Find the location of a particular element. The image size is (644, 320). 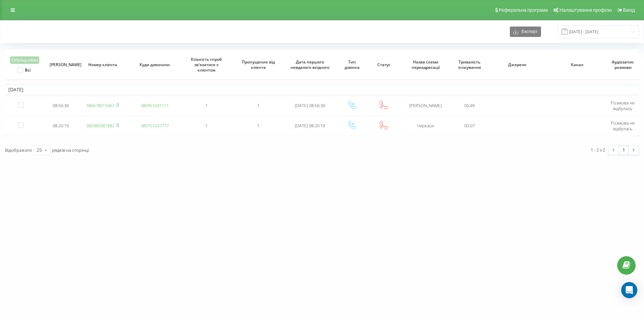

span: Вихід is located at coordinates (629, 10).